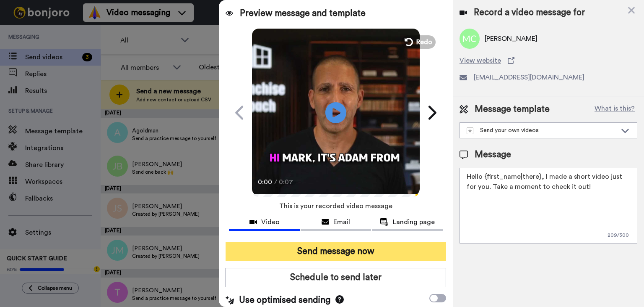 The width and height of the screenshot is (644, 307). I want to click on button: What is this?, so click(615, 109).